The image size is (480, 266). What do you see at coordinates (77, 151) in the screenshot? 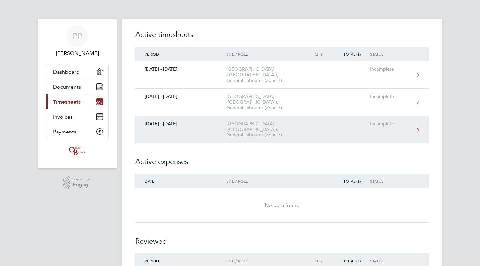
I see `img: oneillandbrennan-logo-retina.png` at bounding box center [77, 151].